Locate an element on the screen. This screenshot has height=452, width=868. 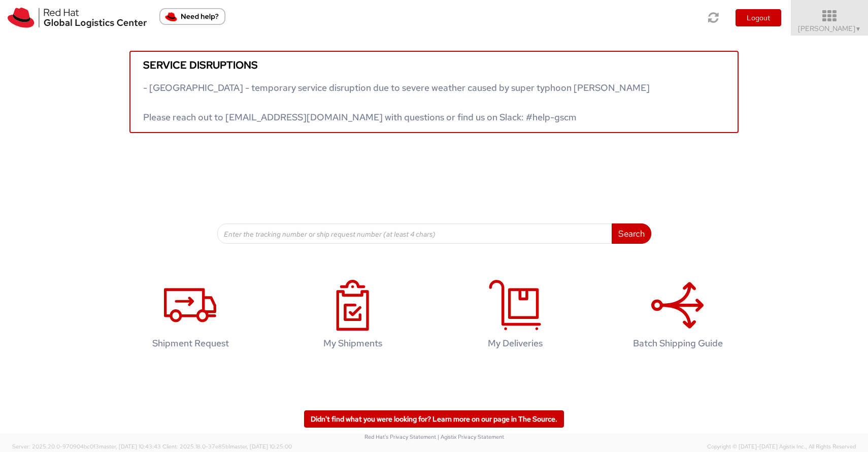
span: Client: 2025.18.0-37e85b1 is located at coordinates (227, 446).